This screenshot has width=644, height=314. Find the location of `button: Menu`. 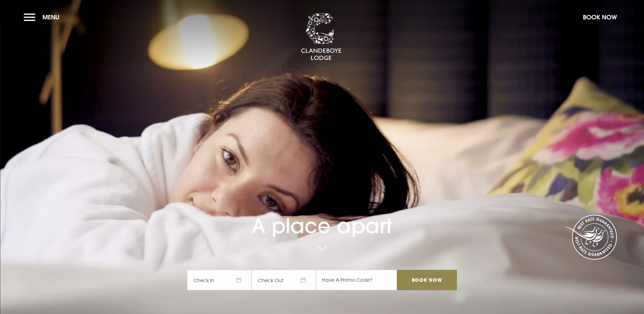

button: Menu is located at coordinates (43, 17).